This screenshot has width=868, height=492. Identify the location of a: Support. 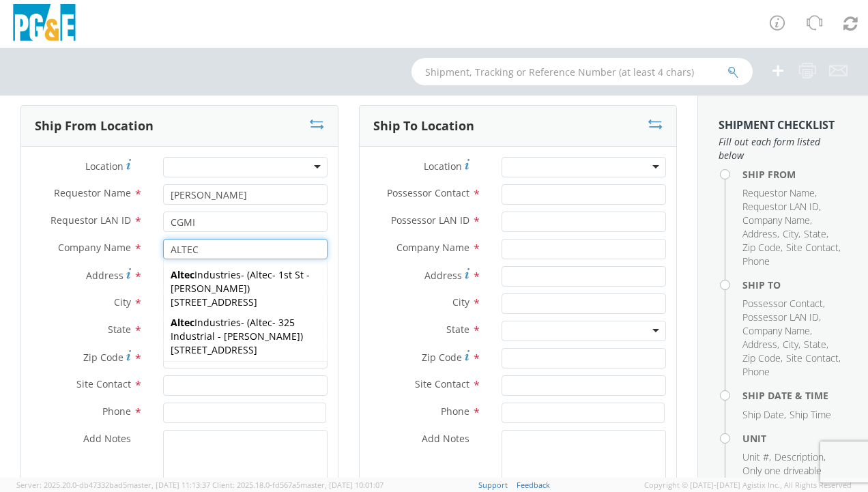
(493, 485).